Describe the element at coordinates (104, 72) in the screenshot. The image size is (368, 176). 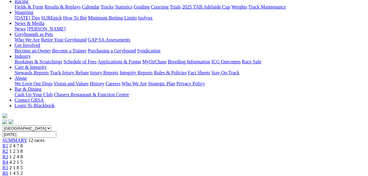
I see `a: Injury Reports` at that location.